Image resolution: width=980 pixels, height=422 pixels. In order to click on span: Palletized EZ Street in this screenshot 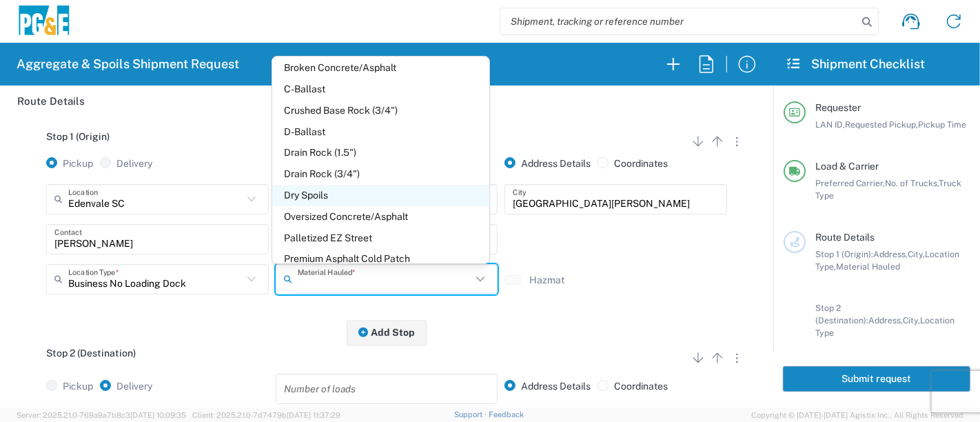, I will do `click(381, 238)`.